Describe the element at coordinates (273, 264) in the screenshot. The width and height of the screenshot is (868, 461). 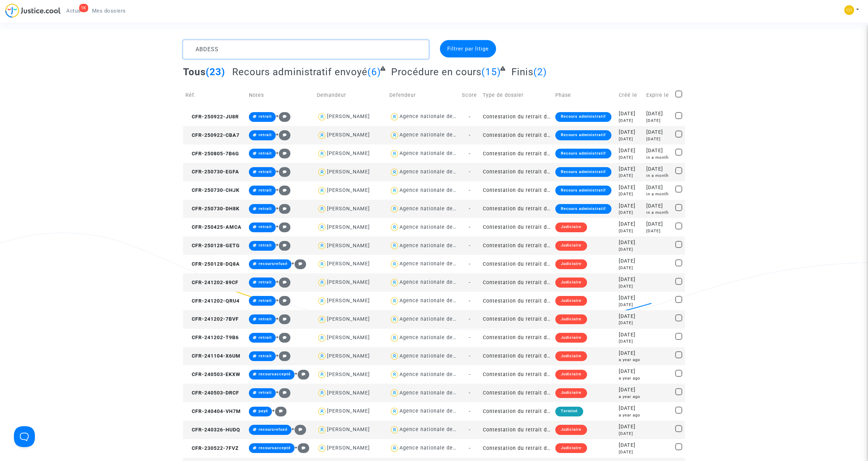
I see `span: recoursrefusé` at that location.